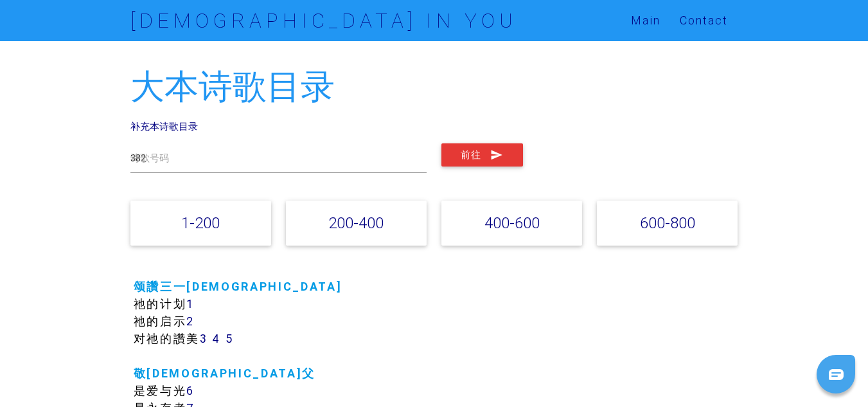  Describe the element at coordinates (150, 158) in the screenshot. I see `label: 诗歌号码` at that location.